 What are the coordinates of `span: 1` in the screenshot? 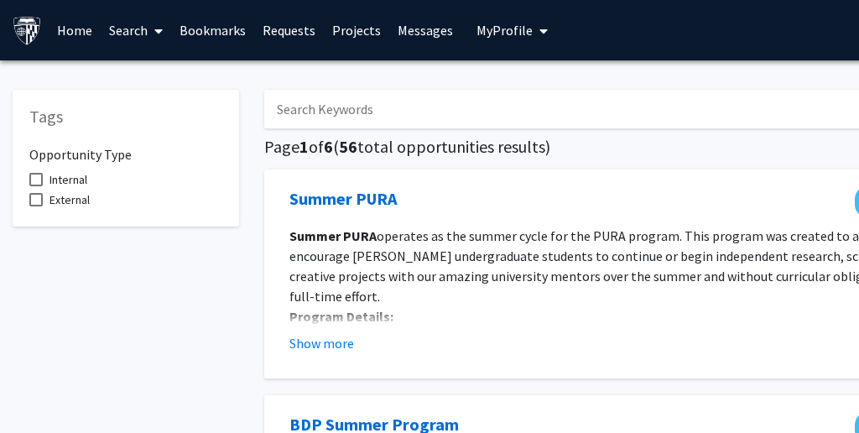 It's located at (304, 146).